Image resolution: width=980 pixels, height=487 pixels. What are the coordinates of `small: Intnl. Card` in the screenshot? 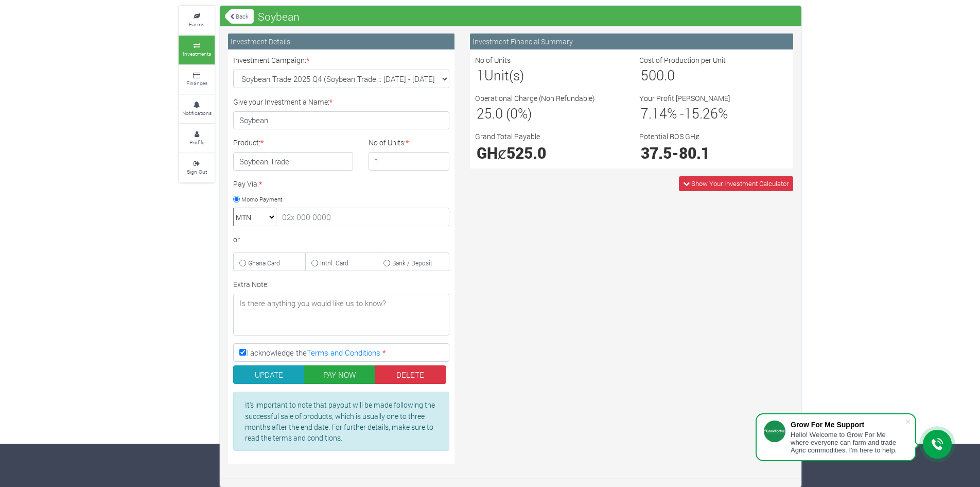 It's located at (334, 263).